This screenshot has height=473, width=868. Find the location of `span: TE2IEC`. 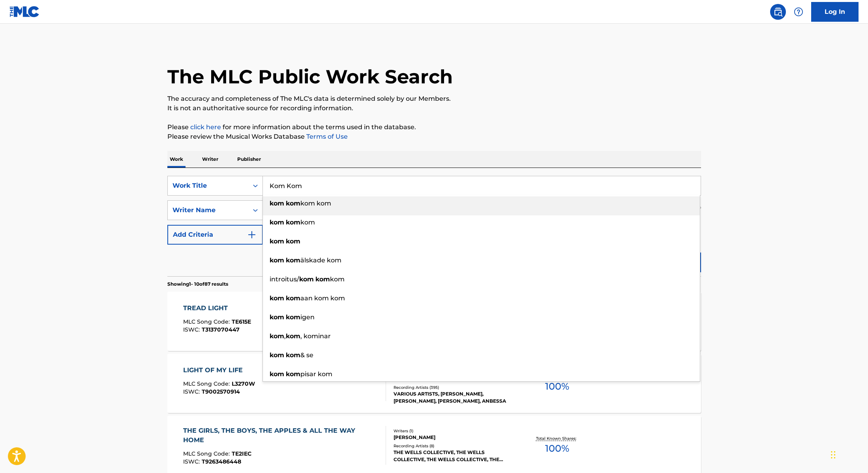

span: TE2IEC is located at coordinates (242, 453).